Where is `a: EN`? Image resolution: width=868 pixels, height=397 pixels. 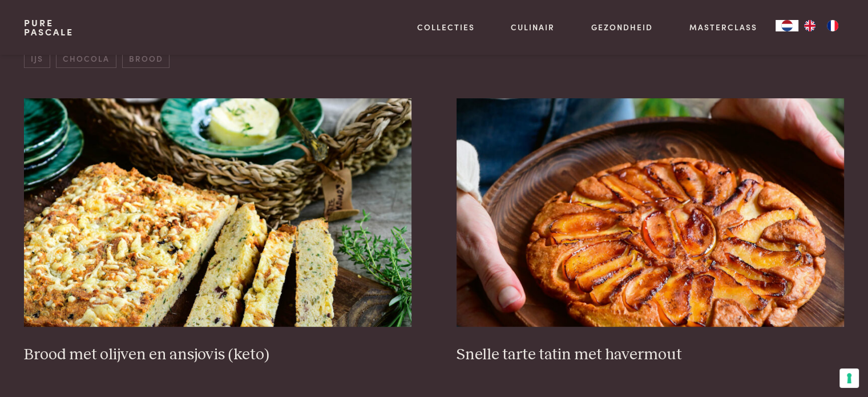
a: EN is located at coordinates (810, 25).